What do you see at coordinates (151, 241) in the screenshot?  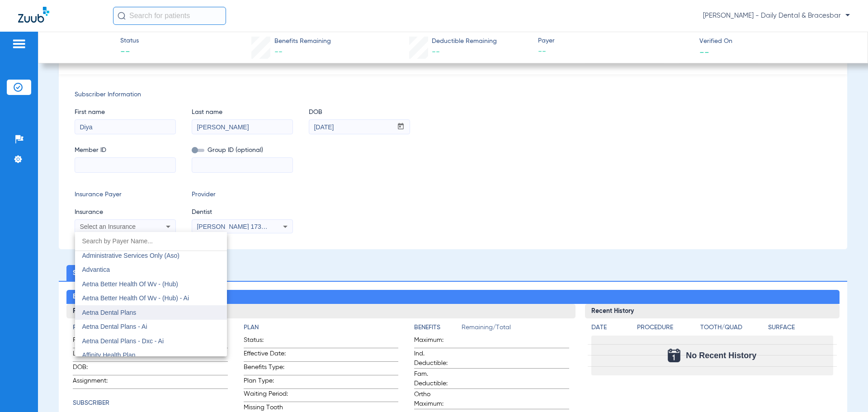 I see `input: dropdown search` at bounding box center [151, 241].